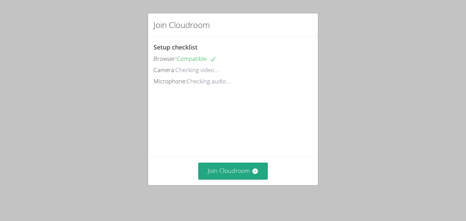 This screenshot has height=221, width=466. Describe the element at coordinates (165, 58) in the screenshot. I see `span: Browser:` at that location.